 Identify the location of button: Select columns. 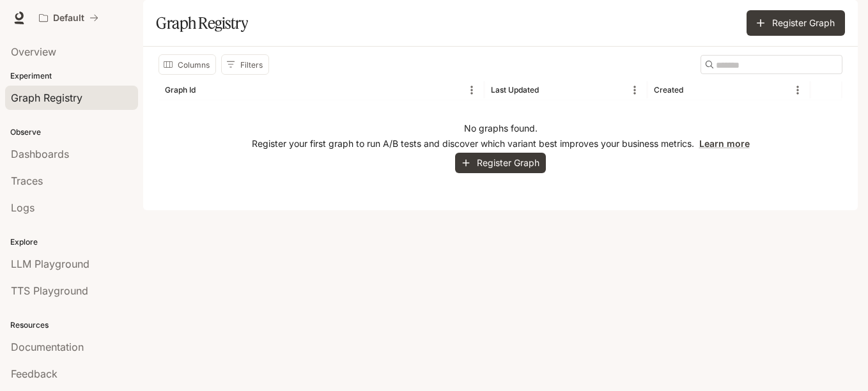
(188, 65).